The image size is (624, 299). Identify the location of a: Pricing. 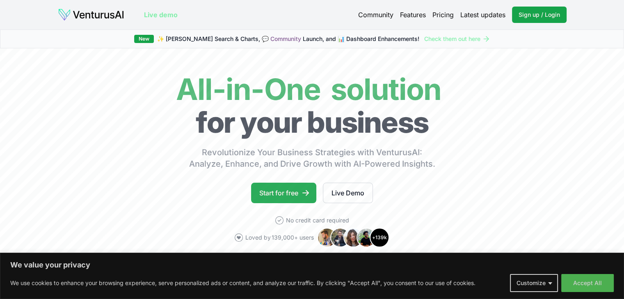
(443, 15).